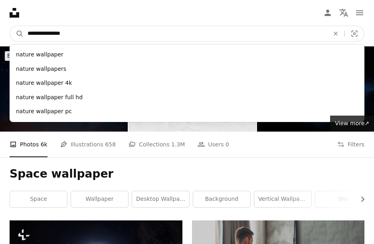 The height and width of the screenshot is (244, 374). What do you see at coordinates (351, 144) in the screenshot?
I see `button: Filters` at bounding box center [351, 144].